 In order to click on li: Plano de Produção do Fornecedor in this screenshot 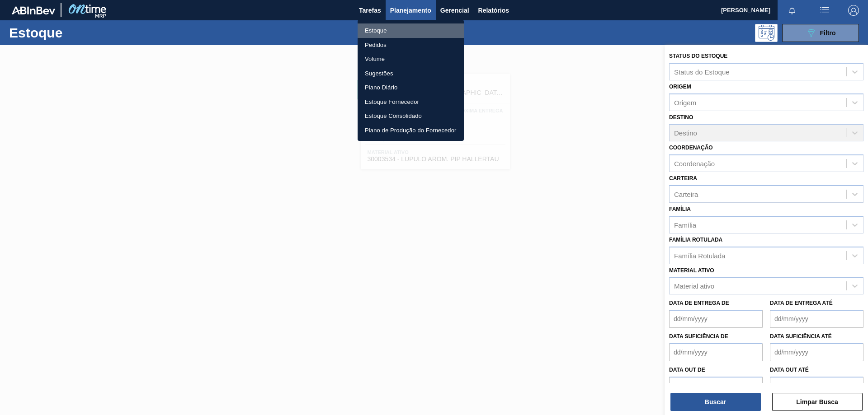, I will do `click(411, 131)`.